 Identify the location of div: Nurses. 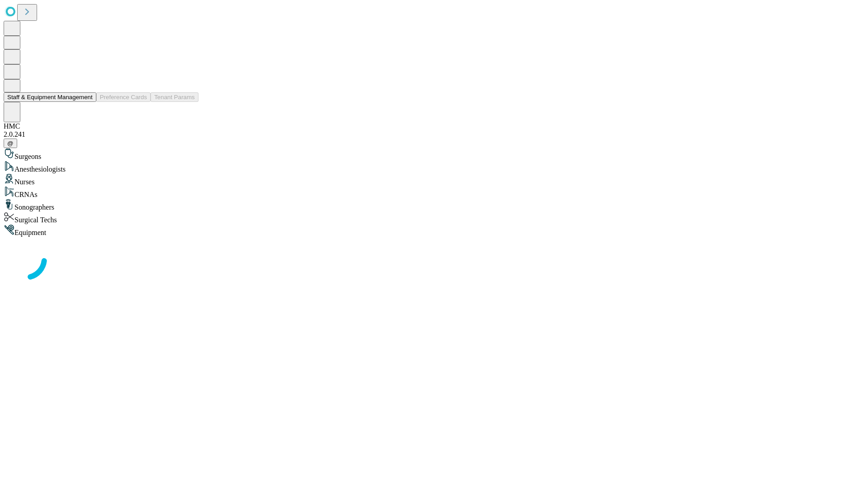
(434, 180).